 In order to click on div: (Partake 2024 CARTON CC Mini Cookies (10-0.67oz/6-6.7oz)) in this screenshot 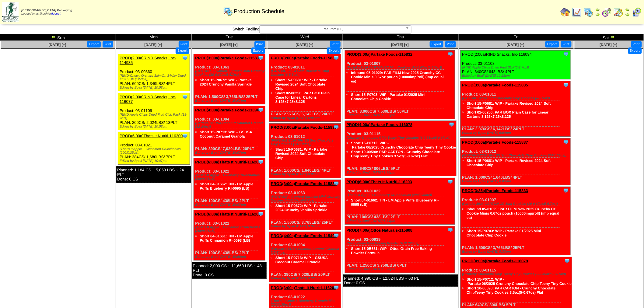, I will do `click(401, 67)`.